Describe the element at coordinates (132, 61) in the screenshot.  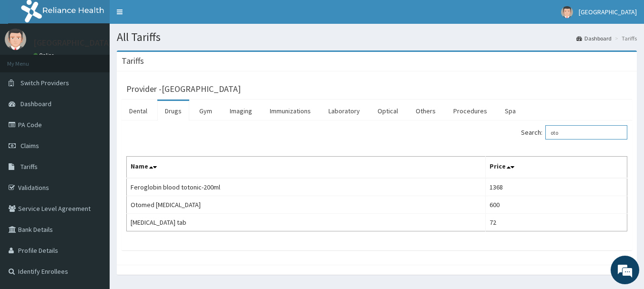
I see `h3: Tariffs` at that location.